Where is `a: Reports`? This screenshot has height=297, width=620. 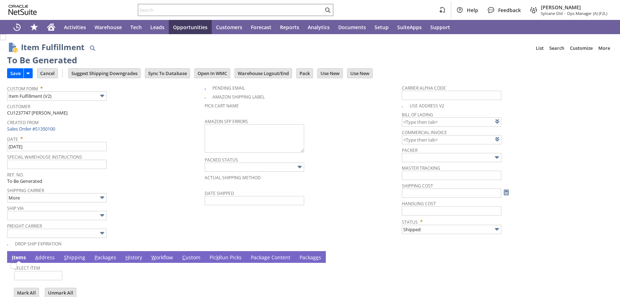 a: Reports is located at coordinates (290, 27).